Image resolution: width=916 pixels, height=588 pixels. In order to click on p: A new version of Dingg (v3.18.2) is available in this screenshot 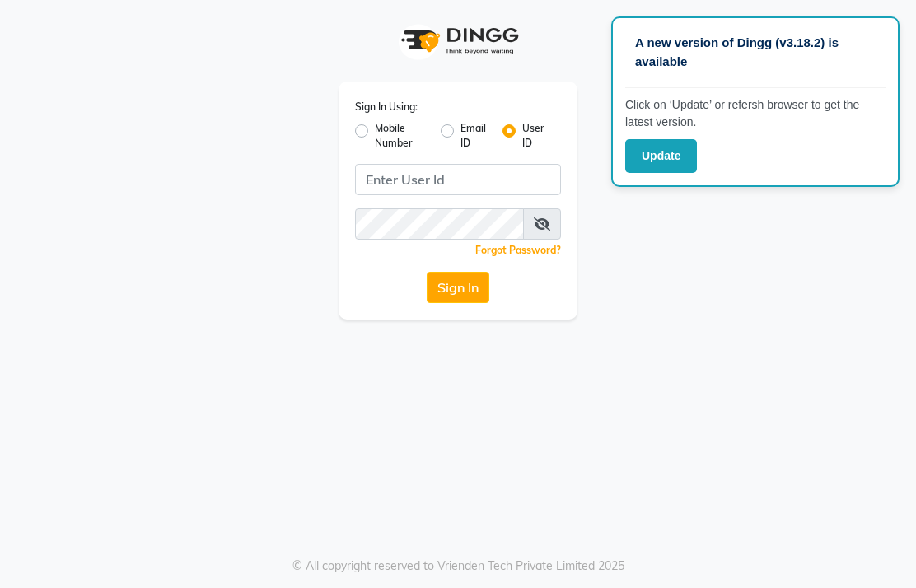, I will do `click(755, 52)`.